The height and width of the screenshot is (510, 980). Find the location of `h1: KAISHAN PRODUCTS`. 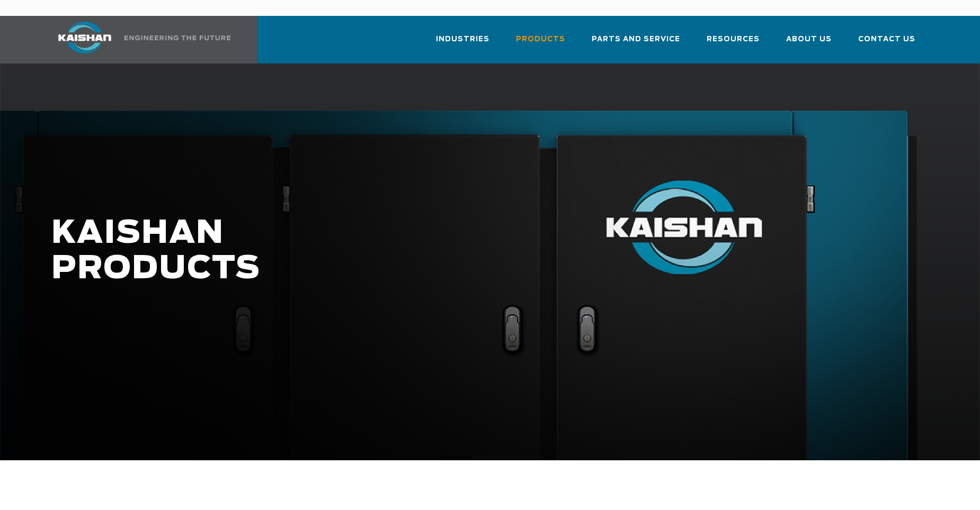

h1: KAISHAN PRODUCTS is located at coordinates (416, 251).